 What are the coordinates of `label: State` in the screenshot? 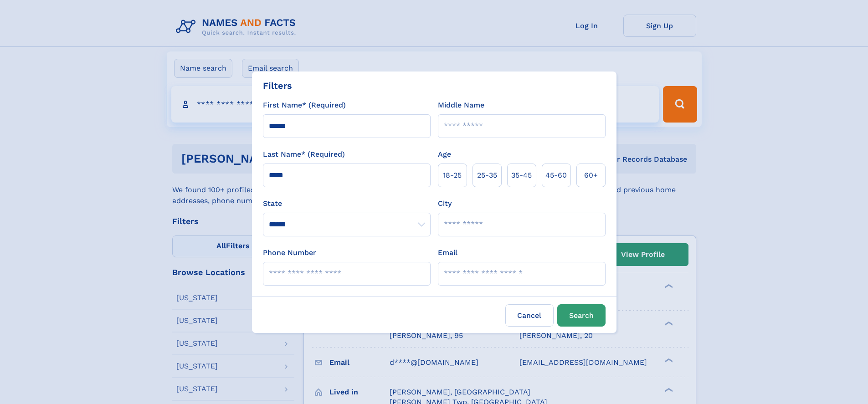 It's located at (346, 204).